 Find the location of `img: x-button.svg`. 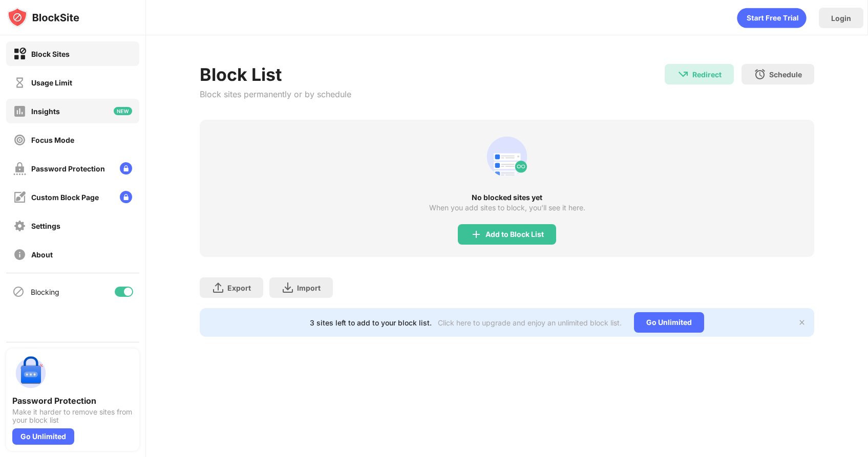

img: x-button.svg is located at coordinates (802, 322).